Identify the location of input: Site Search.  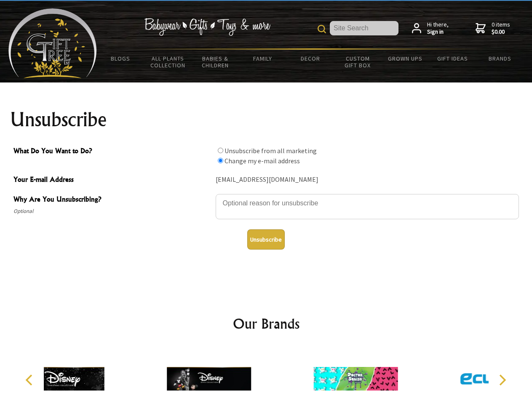
(364, 28).